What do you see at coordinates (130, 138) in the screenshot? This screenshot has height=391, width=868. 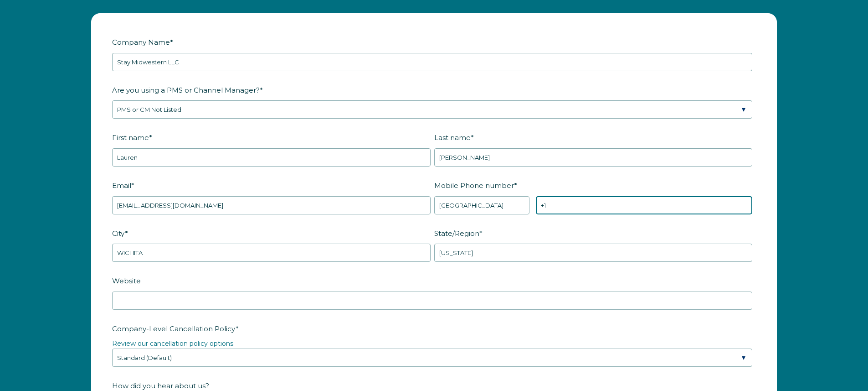 I see `span: First name` at bounding box center [130, 138].